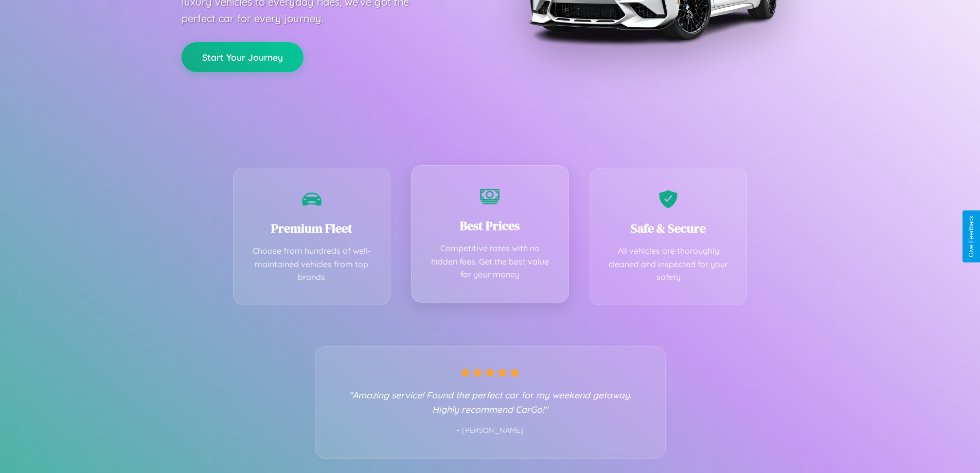  What do you see at coordinates (490, 226) in the screenshot?
I see `h3: Best Prices` at bounding box center [490, 226].